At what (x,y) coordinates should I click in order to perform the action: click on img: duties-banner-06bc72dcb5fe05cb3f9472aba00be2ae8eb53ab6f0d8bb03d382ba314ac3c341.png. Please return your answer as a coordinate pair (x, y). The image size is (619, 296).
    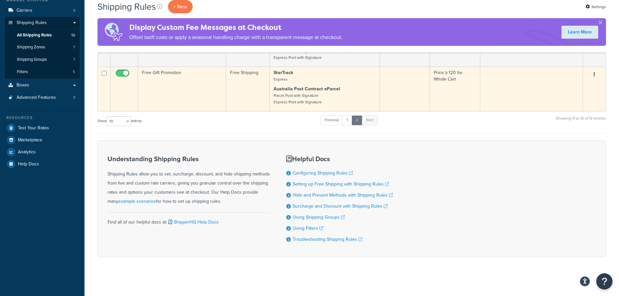
    Looking at the image, I should click on (113, 32).